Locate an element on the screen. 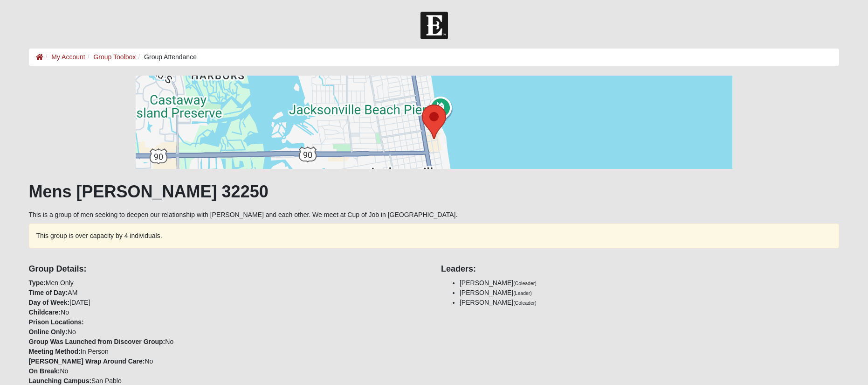  img: Church of Eleven22 Logo is located at coordinates (434, 25).